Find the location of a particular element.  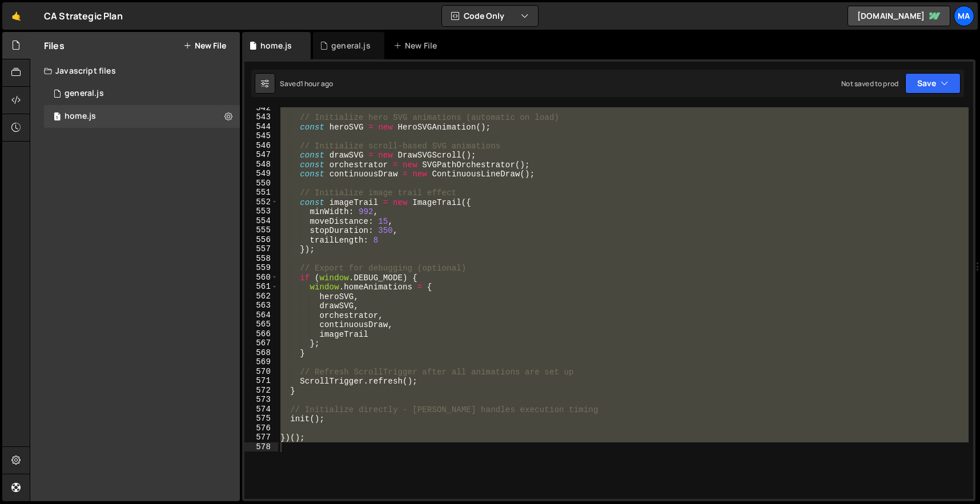

div: 567 is located at coordinates (261, 343).